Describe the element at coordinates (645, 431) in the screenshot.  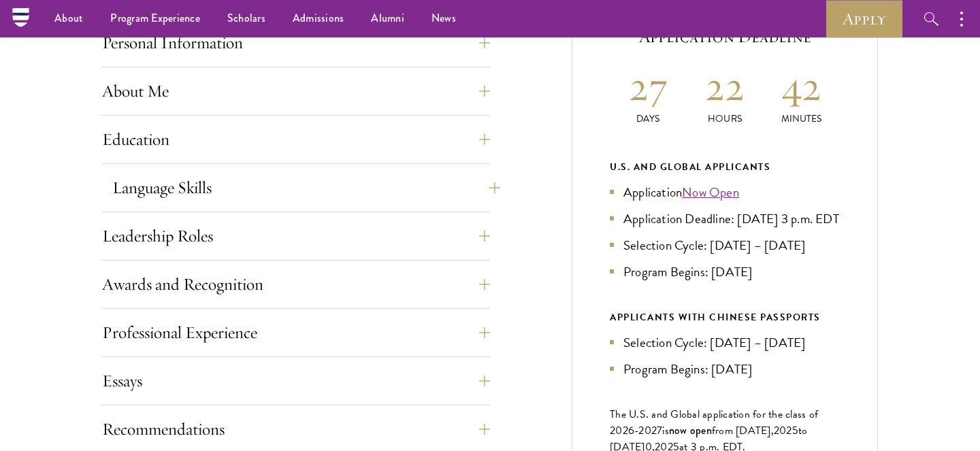
I see `span: -202` at that location.